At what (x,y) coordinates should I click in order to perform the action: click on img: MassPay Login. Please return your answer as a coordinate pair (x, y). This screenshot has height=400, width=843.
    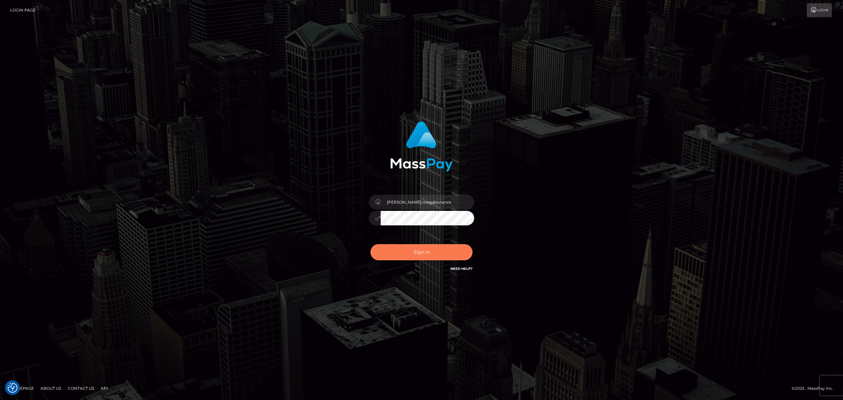
    Looking at the image, I should click on (422, 146).